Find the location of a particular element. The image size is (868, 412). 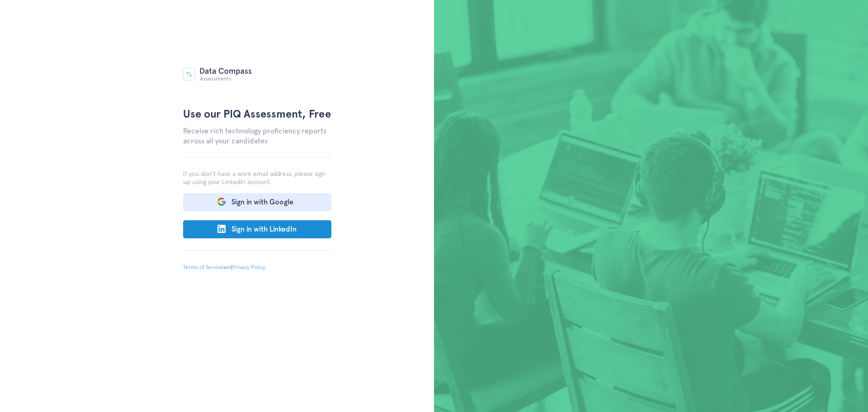

img: Data Compass Assessment is located at coordinates (217, 74).